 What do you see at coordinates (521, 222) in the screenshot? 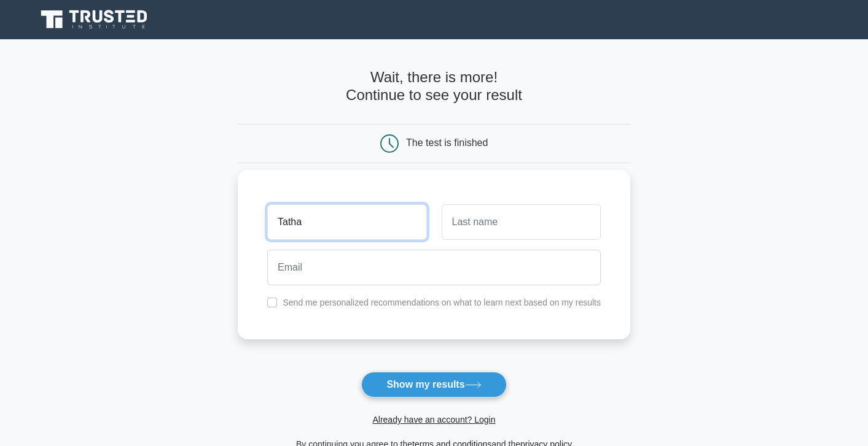
I see `input: Last name` at bounding box center [521, 222].